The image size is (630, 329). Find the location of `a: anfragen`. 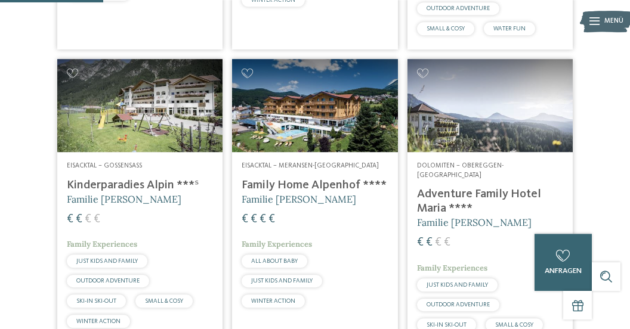

a: anfragen is located at coordinates (563, 262).